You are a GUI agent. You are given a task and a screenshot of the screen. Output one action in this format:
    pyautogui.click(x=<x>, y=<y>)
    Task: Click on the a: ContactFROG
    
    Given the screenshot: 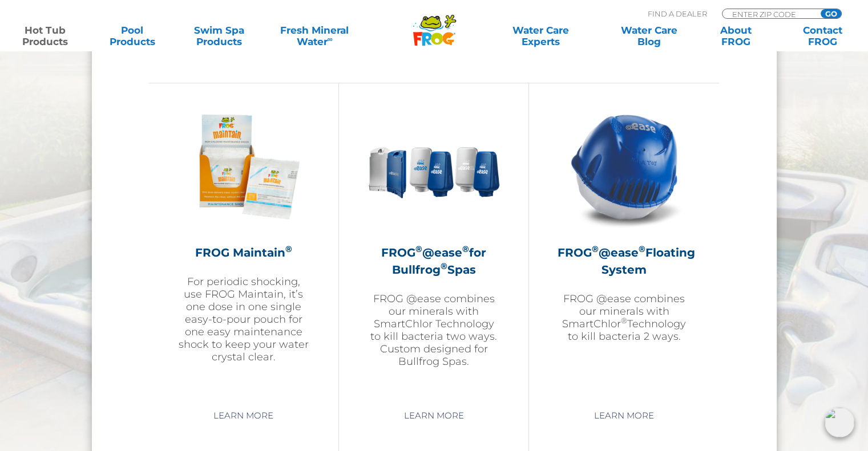 What is the action you would take?
    pyautogui.click(x=823, y=36)
    